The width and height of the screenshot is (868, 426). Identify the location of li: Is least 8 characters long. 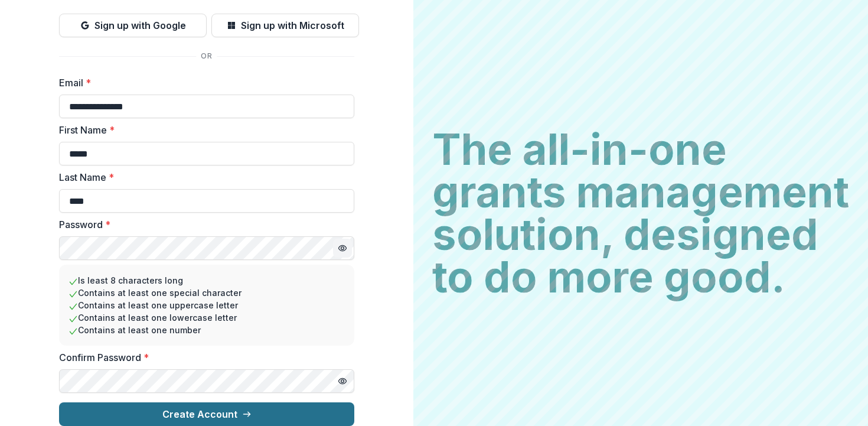
(206, 280).